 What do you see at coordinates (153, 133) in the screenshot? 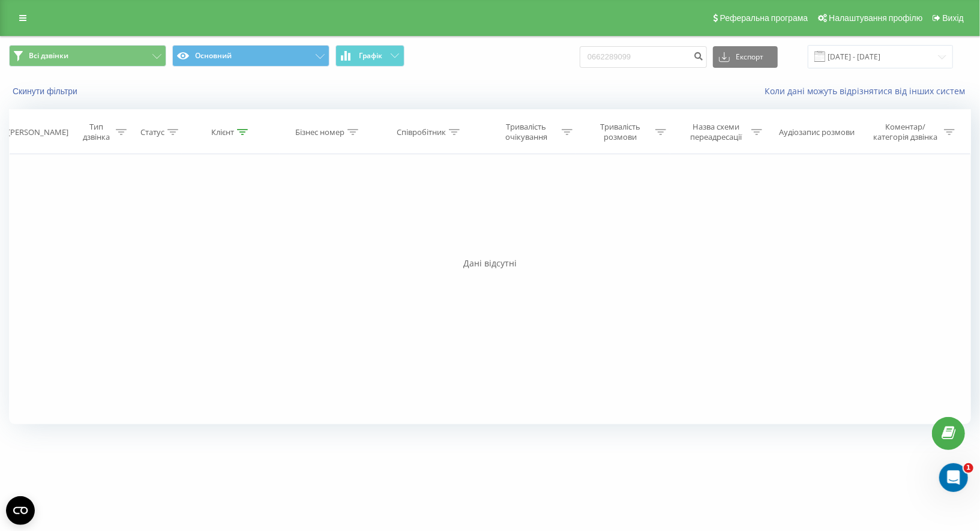
I see `div: Статус` at bounding box center [153, 133].